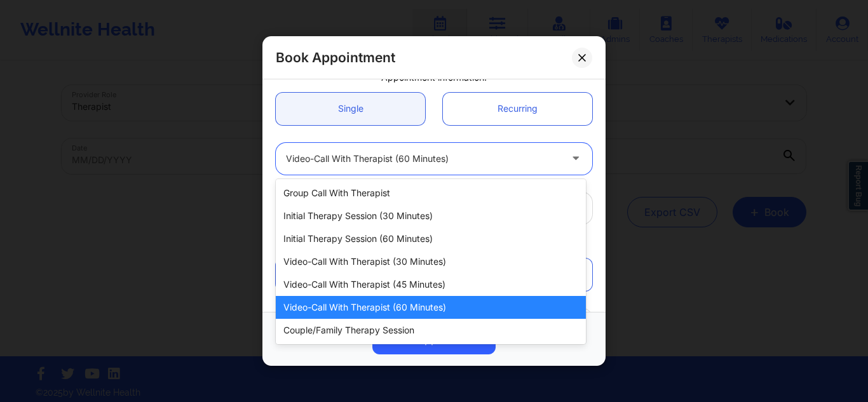 The image size is (868, 402). Describe the element at coordinates (350, 108) in the screenshot. I see `a: Single` at that location.